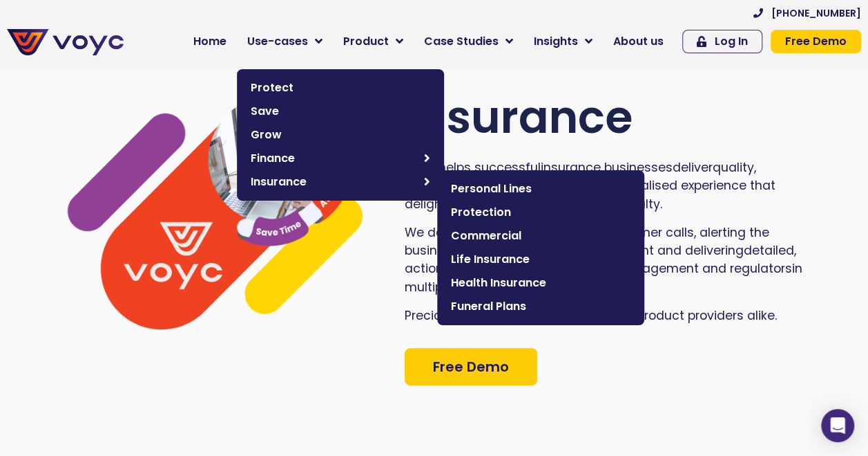 The image size is (868, 456). I want to click on span: Grow, so click(341, 135).